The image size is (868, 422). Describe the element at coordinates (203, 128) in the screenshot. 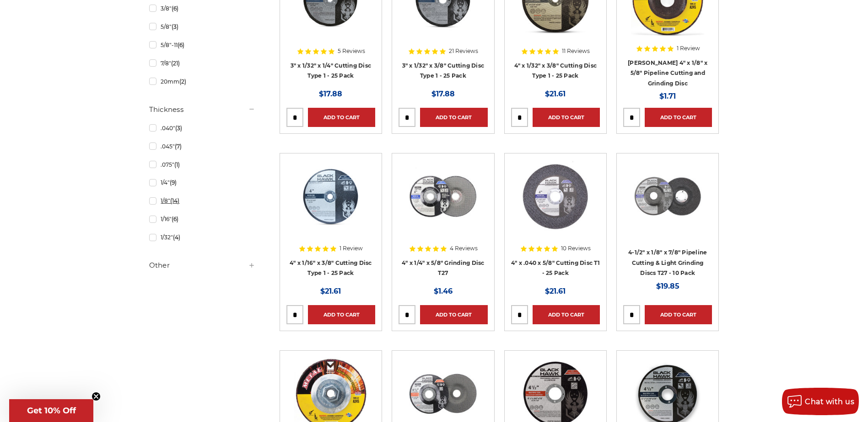

I see `a: .040"` at that location.